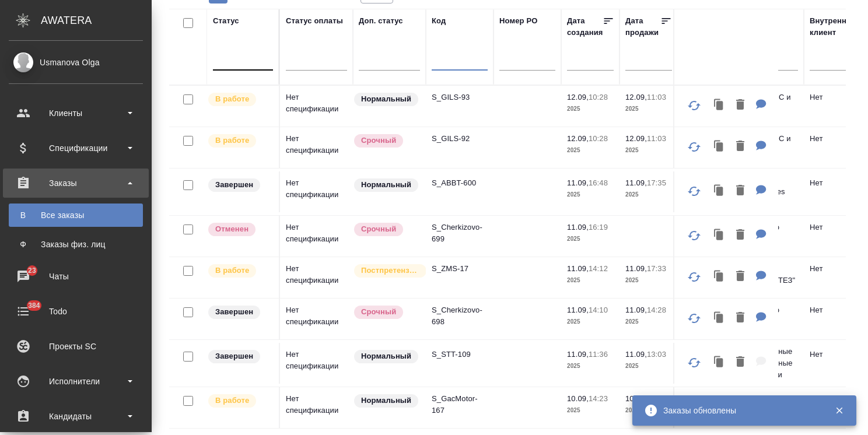 This screenshot has height=435, width=868. Describe the element at coordinates (76, 276) in the screenshot. I see `div: Чаты` at that location.